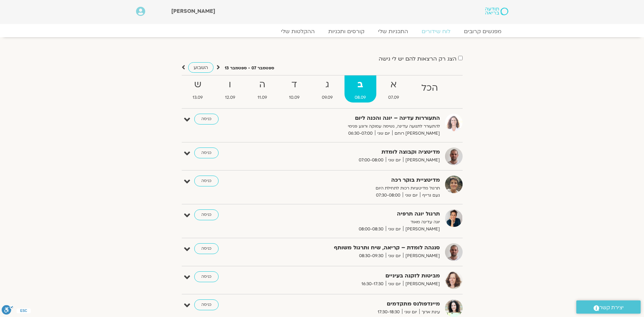 The width and height of the screenshot is (644, 317). I want to click on span: 17:30-18:30, so click(388, 312).